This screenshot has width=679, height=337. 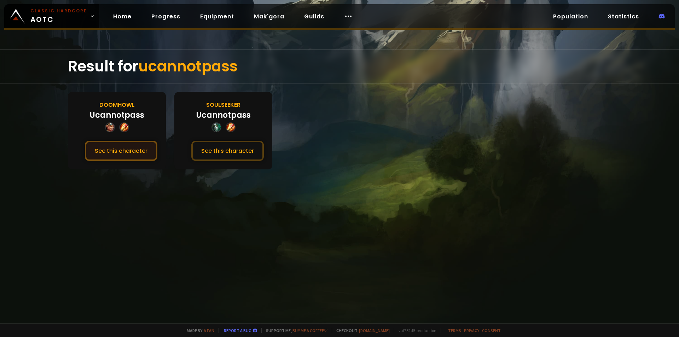 What do you see at coordinates (117, 105) in the screenshot?
I see `div: Doomhowl` at bounding box center [117, 105].